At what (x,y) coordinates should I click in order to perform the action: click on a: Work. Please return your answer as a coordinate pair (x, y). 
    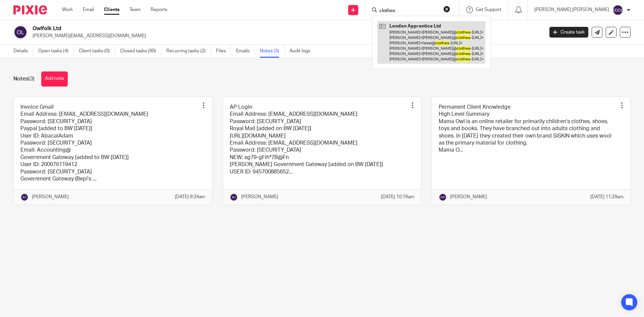
    Looking at the image, I should click on (68, 10).